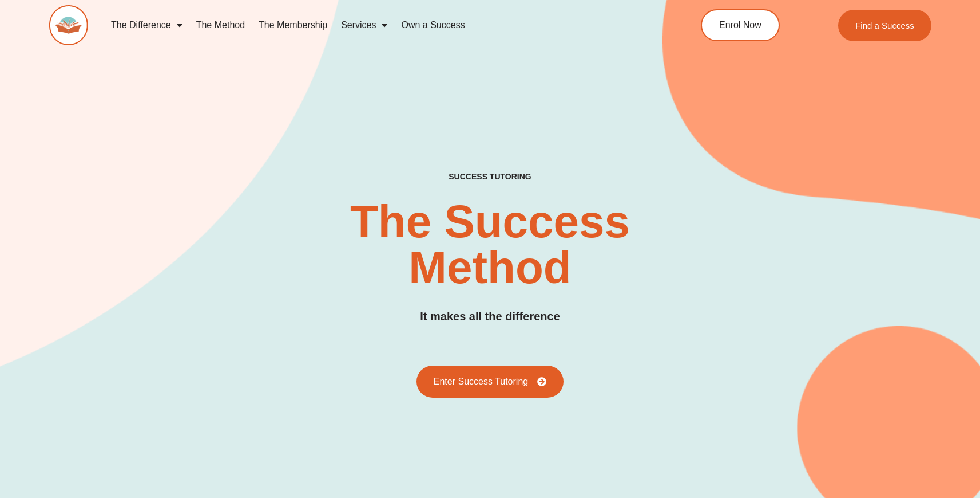  I want to click on a: Find a Success, so click(885, 25).